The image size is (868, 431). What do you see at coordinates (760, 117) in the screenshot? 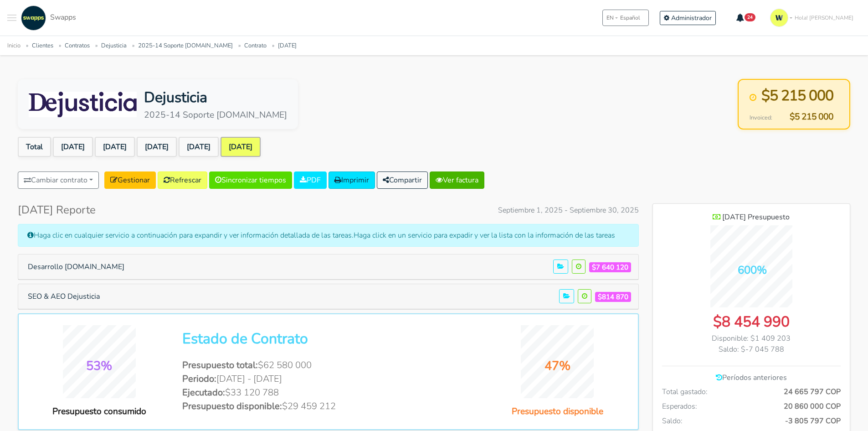
I see `span: Invoiced:` at bounding box center [760, 117].